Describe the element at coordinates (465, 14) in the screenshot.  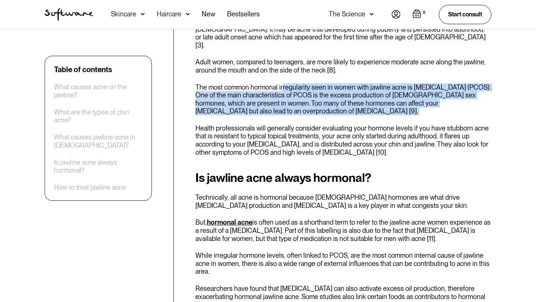
I see `a: Start consult` at that location.